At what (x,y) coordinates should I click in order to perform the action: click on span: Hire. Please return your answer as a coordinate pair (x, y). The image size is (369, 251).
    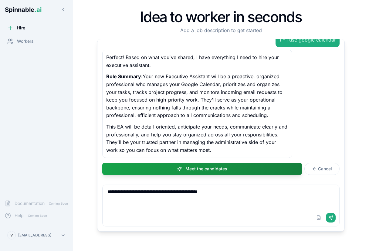
    Looking at the image, I should click on (21, 28).